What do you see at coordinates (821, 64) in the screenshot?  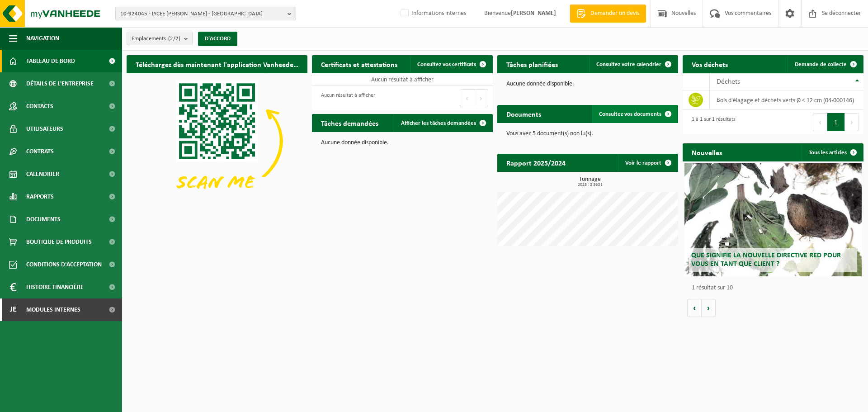 I see `font: Demande de collecte` at bounding box center [821, 64].